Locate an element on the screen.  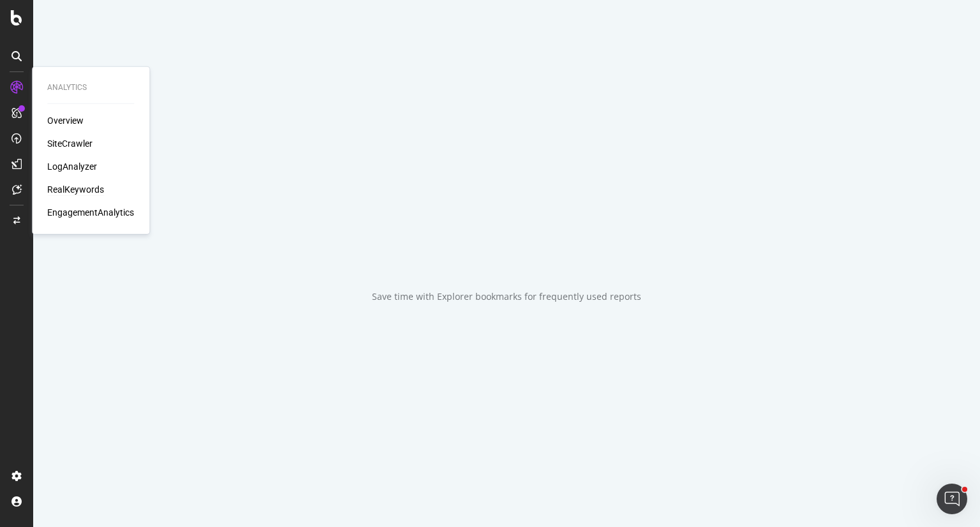
div: Overview is located at coordinates (65, 121).